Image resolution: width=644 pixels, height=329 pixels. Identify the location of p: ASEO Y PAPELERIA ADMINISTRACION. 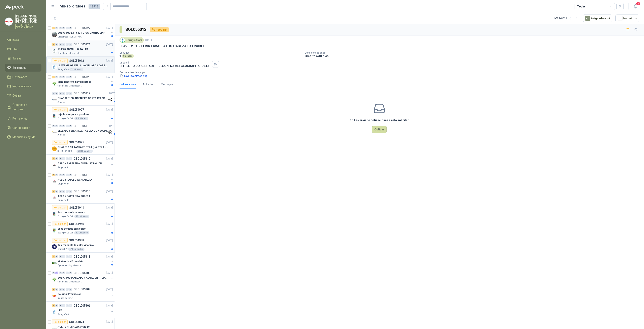
(80, 164).